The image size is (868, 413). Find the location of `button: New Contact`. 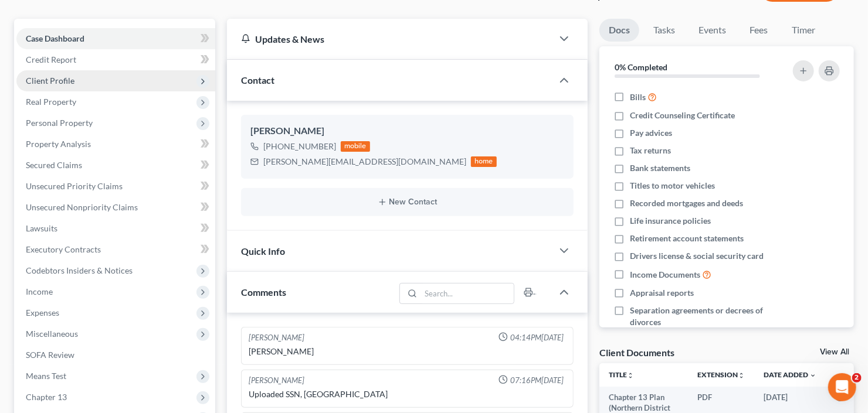

button: New Contact is located at coordinates (407, 202).